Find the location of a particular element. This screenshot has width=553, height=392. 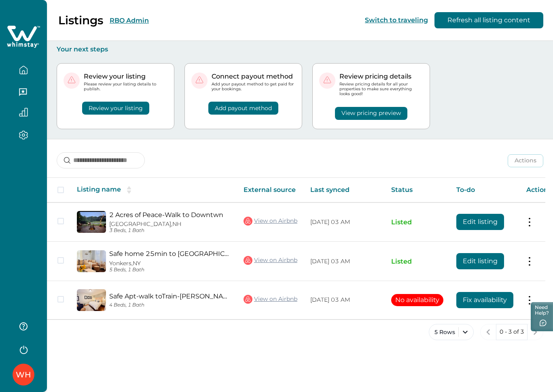

button: Fix availability is located at coordinates (485, 300).